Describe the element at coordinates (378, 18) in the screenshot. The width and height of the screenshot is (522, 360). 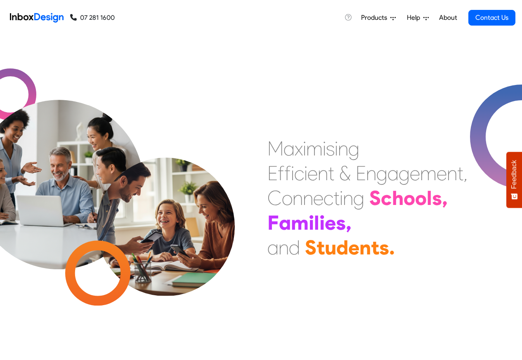
I see `a: Products` at that location.